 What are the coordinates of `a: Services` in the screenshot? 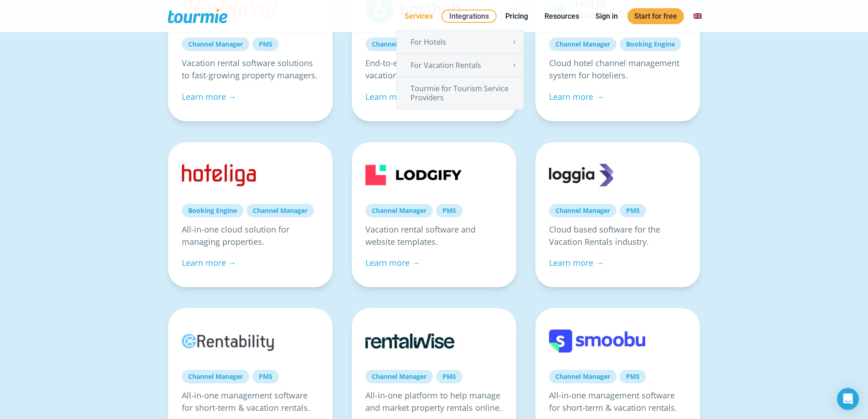 It's located at (419, 16).